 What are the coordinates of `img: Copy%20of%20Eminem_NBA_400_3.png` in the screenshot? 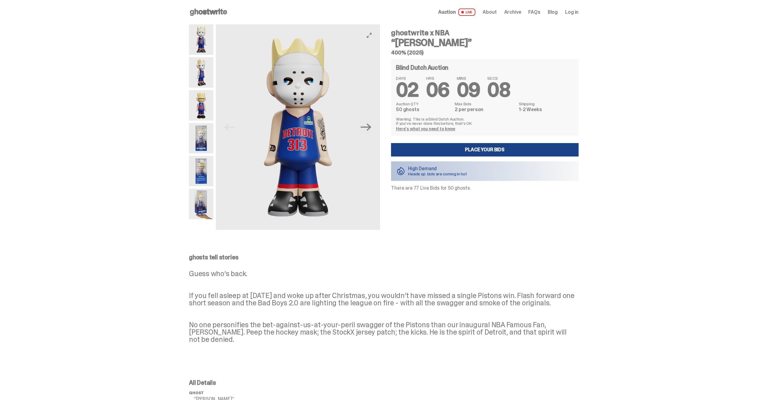 It's located at (201, 72).